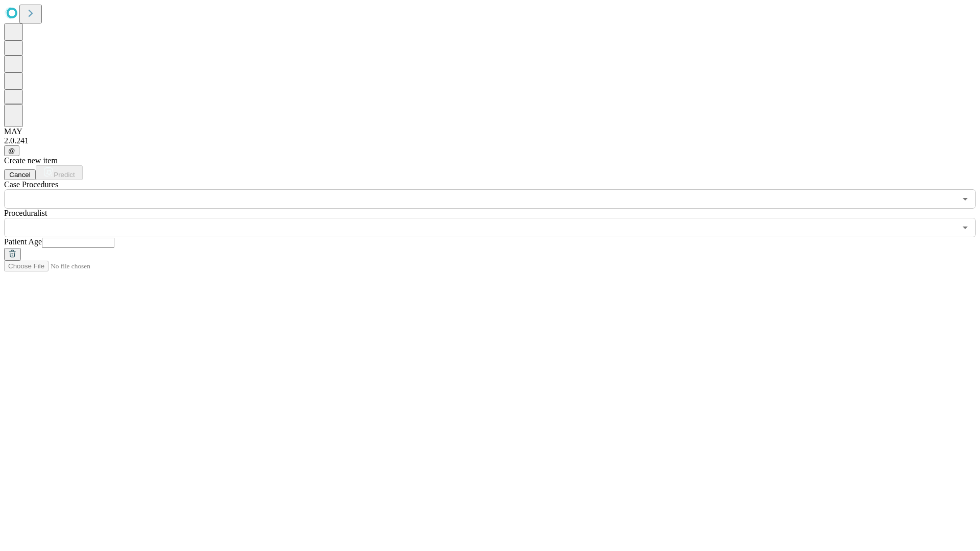 The width and height of the screenshot is (980, 551). What do you see at coordinates (63, 175) in the screenshot?
I see `span: Predict` at bounding box center [63, 175].